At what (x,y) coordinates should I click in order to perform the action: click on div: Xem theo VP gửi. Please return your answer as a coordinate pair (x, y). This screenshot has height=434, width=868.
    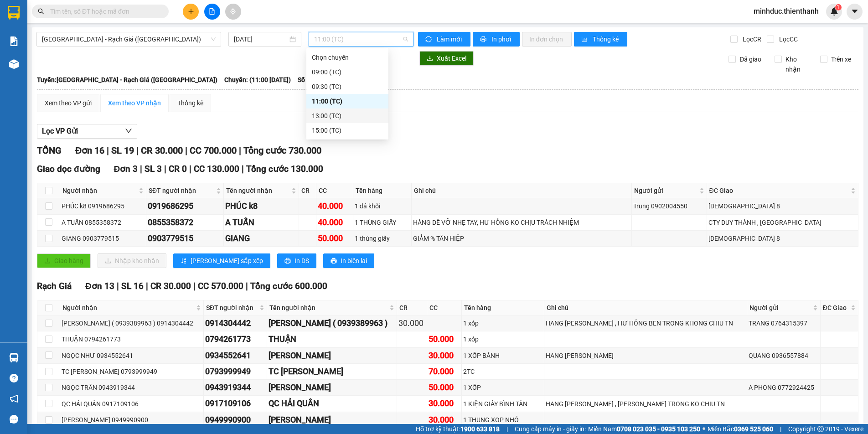
    Looking at the image, I should click on (68, 103).